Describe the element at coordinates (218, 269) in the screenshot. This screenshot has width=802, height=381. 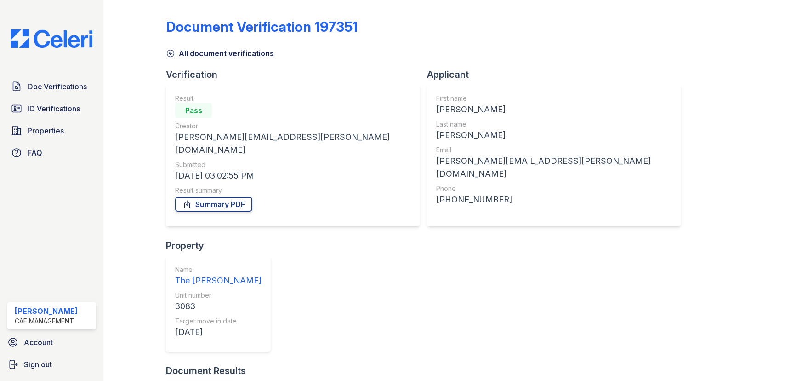
I see `div: Name` at that location.